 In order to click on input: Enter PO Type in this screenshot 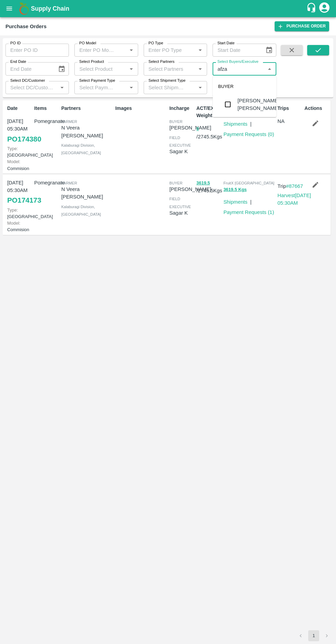, I will do `click(165, 50)`.